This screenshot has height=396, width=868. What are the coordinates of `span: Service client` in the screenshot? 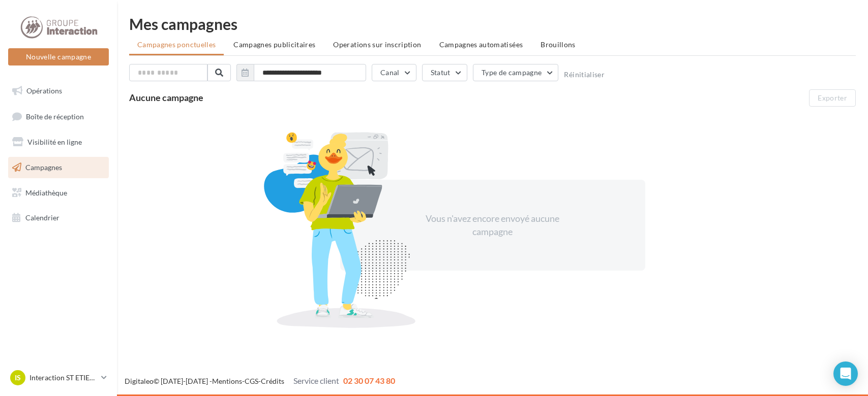 It's located at (317, 381).